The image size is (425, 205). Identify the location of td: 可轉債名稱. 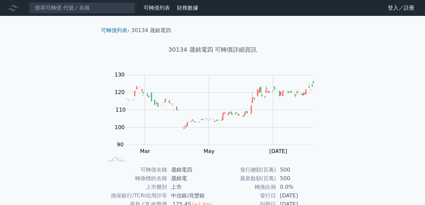
(135, 170).